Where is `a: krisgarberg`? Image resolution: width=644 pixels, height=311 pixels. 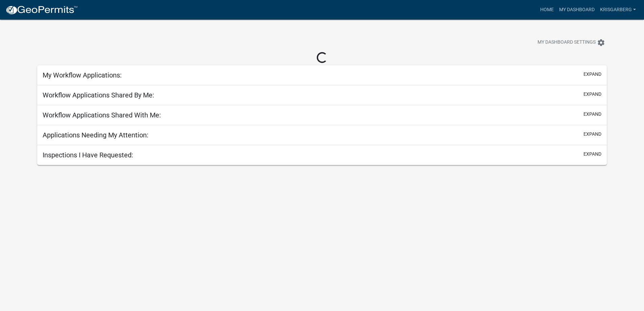 a: krisgarberg is located at coordinates (618, 10).